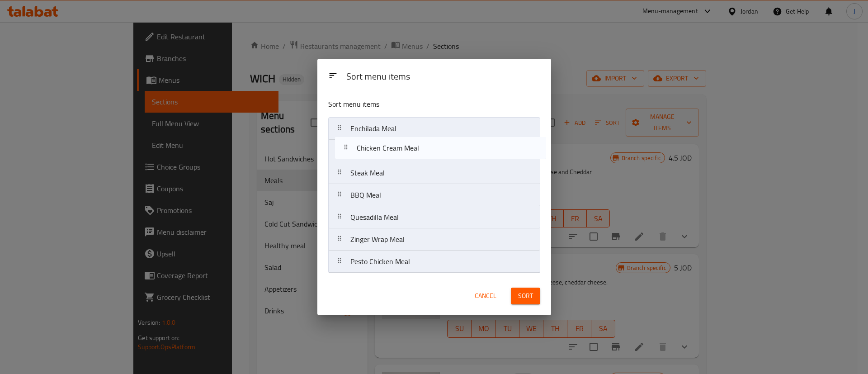  Describe the element at coordinates (443, 77) in the screenshot. I see `div: Sort menu items` at that location.